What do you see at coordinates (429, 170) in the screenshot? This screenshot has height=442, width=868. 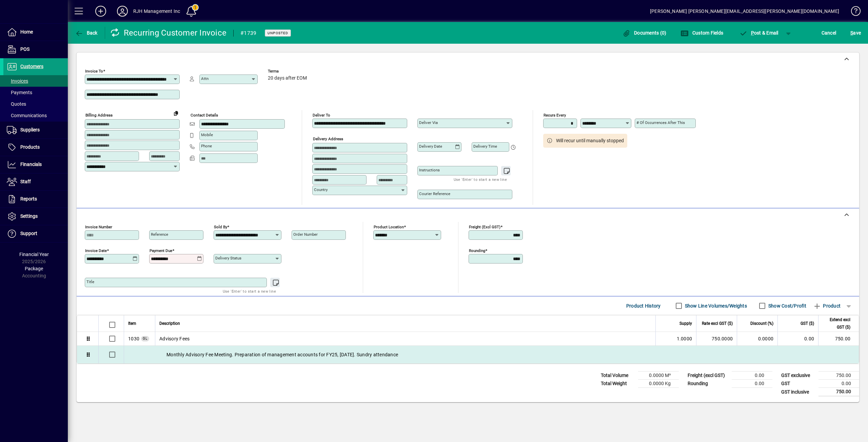 I see `mat-label: Instructions` at bounding box center [429, 170].